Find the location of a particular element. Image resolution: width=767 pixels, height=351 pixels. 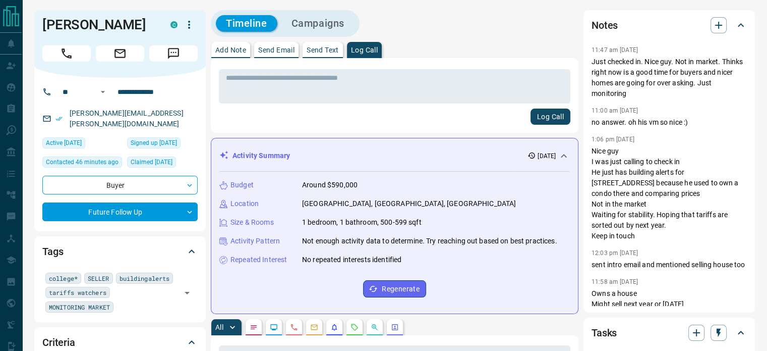

p: Not enough activity data to determine. Try reaching out based on best practices. is located at coordinates (430, 241).